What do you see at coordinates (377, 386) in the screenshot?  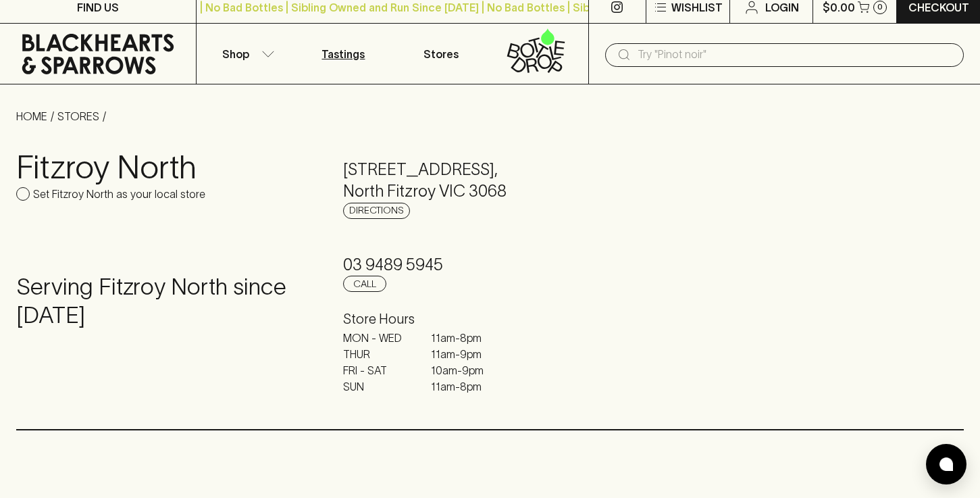 I see `p: SUN` at bounding box center [377, 386].